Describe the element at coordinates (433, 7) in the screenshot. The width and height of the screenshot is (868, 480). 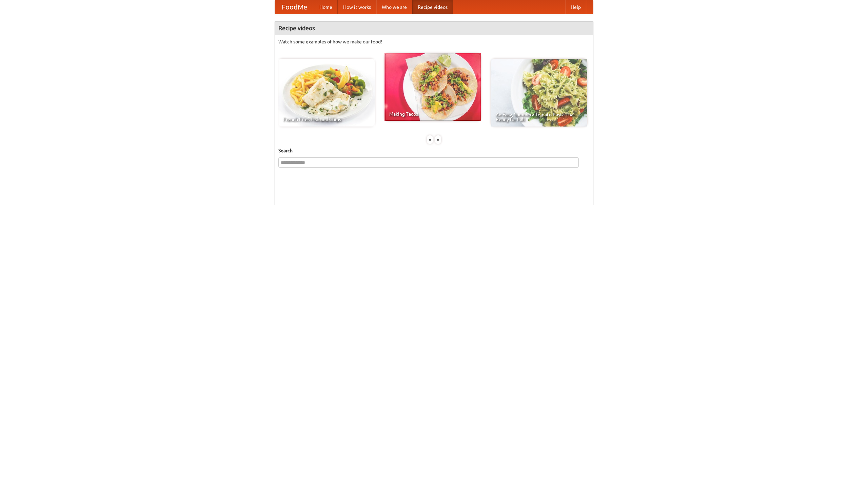
I see `a: Recipe videos` at that location.